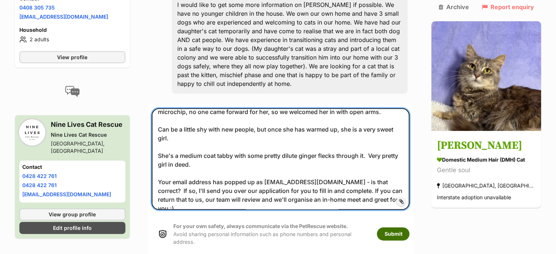 The width and height of the screenshot is (556, 254). Describe the element at coordinates (261, 226) in the screenshot. I see `strong: For your own safety, always communicate via the PetRescue website.` at that location.